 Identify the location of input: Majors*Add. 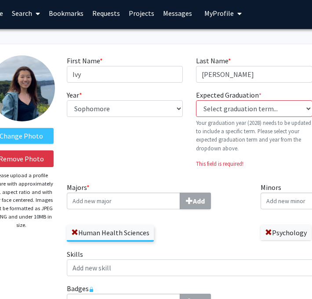
(124, 201).